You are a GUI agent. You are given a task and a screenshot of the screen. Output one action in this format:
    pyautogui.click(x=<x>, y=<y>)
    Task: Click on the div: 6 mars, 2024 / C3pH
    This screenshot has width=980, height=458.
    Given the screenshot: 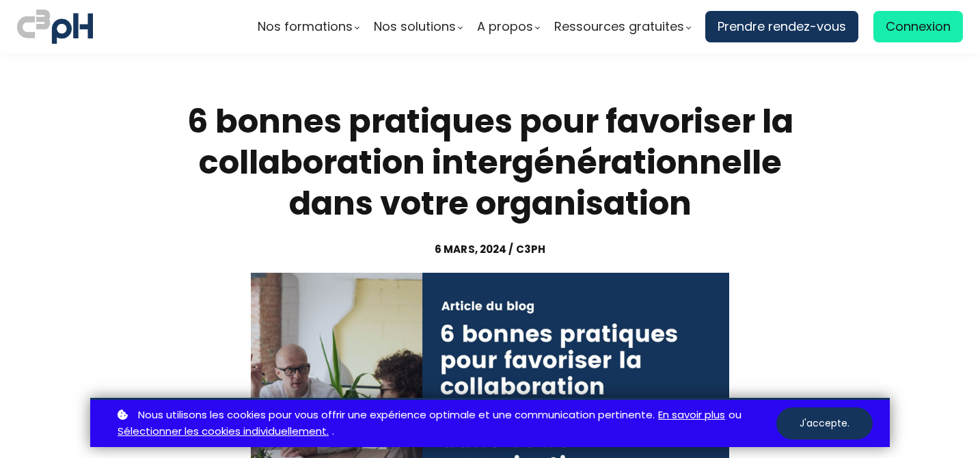 What is the action you would take?
    pyautogui.click(x=490, y=248)
    